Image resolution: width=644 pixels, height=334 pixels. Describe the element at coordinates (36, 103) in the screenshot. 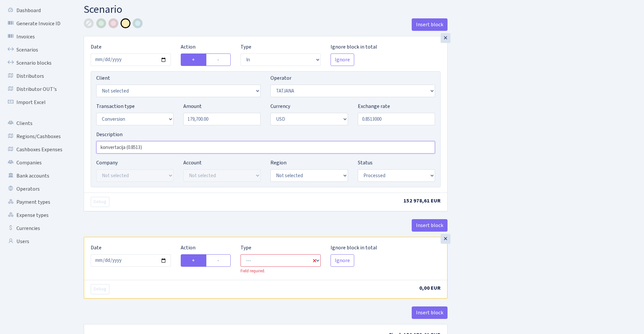

I see `a: Import Excel` at that location.